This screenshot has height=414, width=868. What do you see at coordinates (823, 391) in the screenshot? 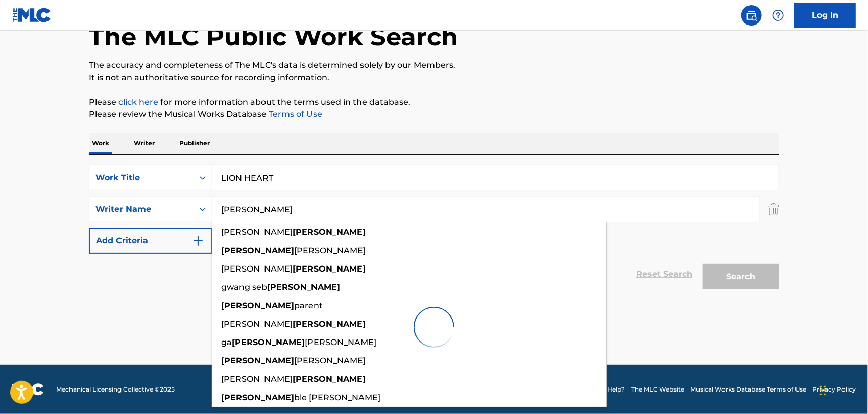
I see `div: Drag` at bounding box center [823, 391].